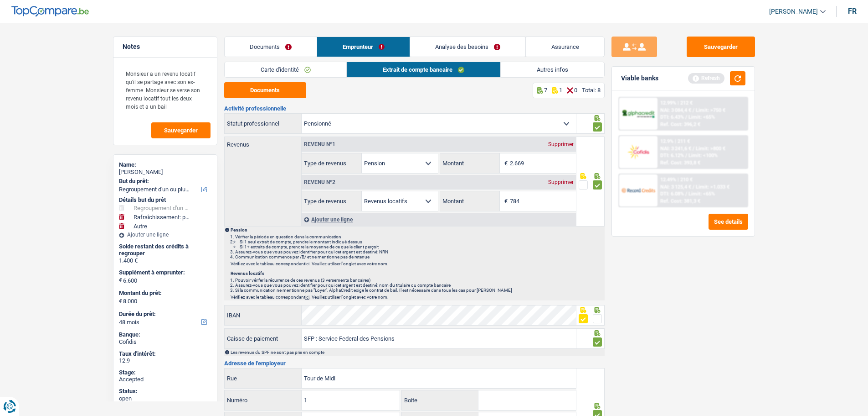  What do you see at coordinates (680, 162) in the screenshot?
I see `div: Ref. Cost: 393,8 €` at bounding box center [680, 162].